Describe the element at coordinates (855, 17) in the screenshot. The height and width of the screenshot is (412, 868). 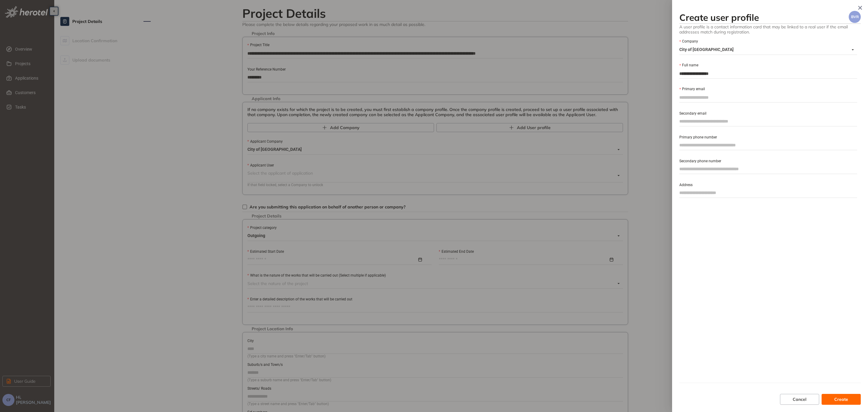
I see `button: BVR` at that location.